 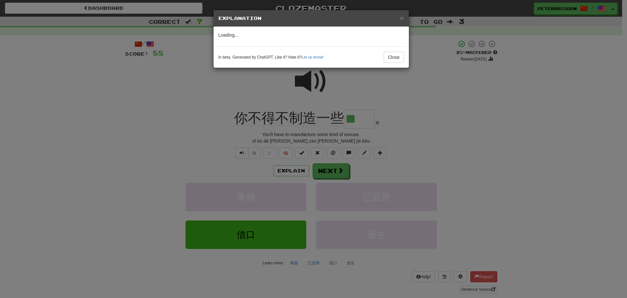 I want to click on small: In beta. Generated by ChatGPT. Like it? Hate it? !, so click(x=271, y=57).